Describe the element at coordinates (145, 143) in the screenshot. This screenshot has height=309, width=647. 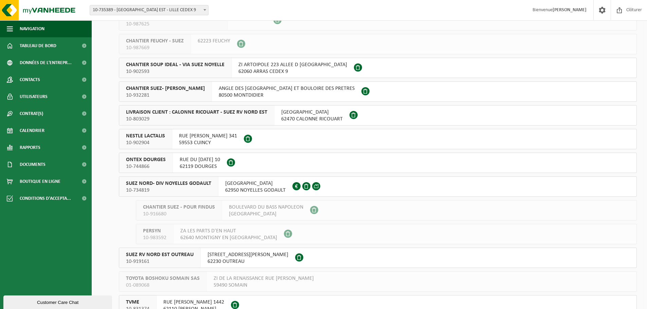
I see `span: 10-902904` at that location.